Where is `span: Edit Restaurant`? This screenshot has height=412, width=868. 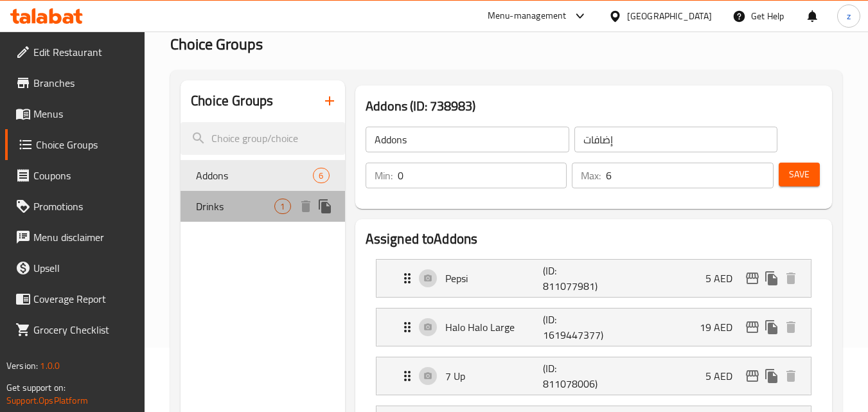
span: Edit Restaurant is located at coordinates (84, 52).